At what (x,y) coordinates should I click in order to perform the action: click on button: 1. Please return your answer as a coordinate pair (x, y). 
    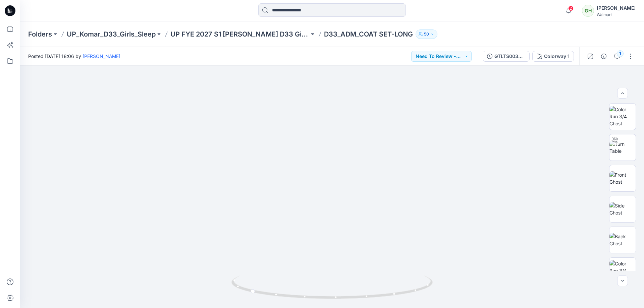
    Looking at the image, I should click on (617, 56).